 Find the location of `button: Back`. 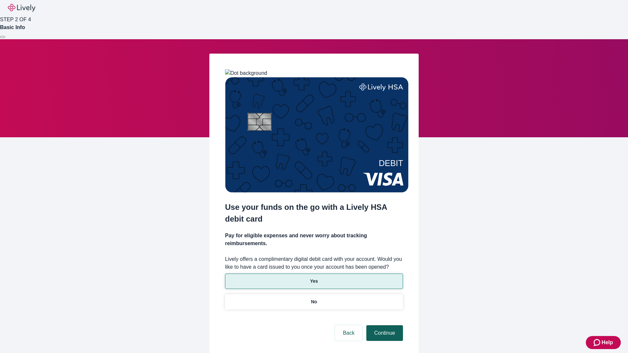

button: Back is located at coordinates (349, 333).